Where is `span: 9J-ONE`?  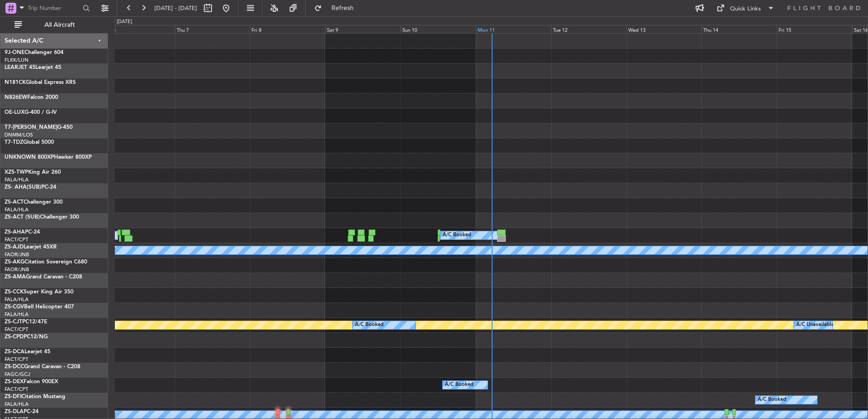
span: 9J-ONE is located at coordinates (15, 53).